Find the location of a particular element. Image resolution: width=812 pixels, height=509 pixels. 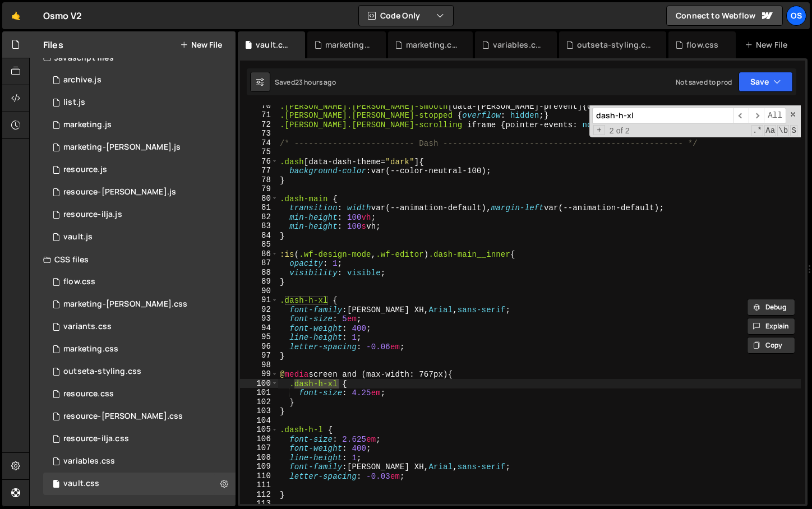

div: 16596/45422.js is located at coordinates (139, 125).